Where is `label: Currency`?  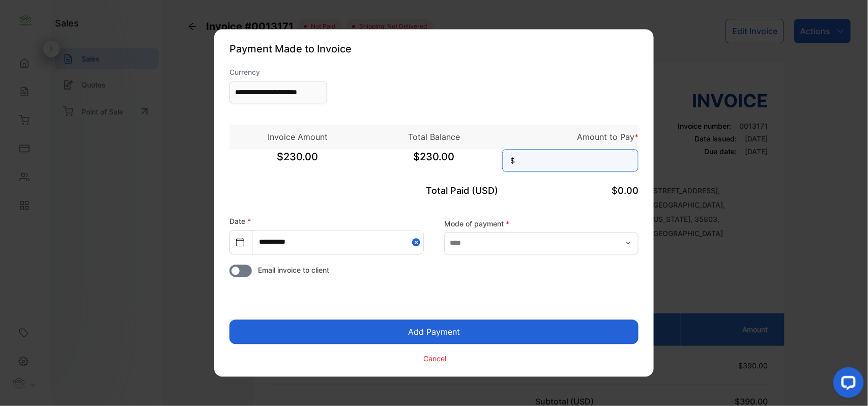 label: Currency is located at coordinates (278, 72).